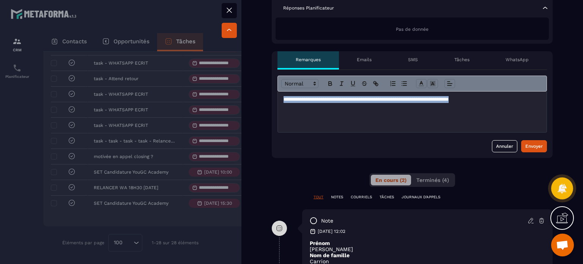 Image resolution: width=583 pixels, height=264 pixels. I want to click on p: note, so click(327, 220).